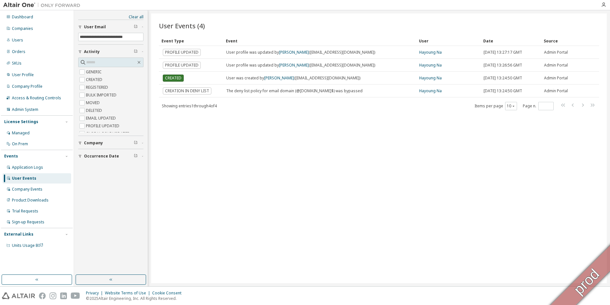 Image resolution: width=610 pixels, height=305 pixels. What do you see at coordinates (43, 5) in the screenshot?
I see `img: Altair One` at bounding box center [43, 5].